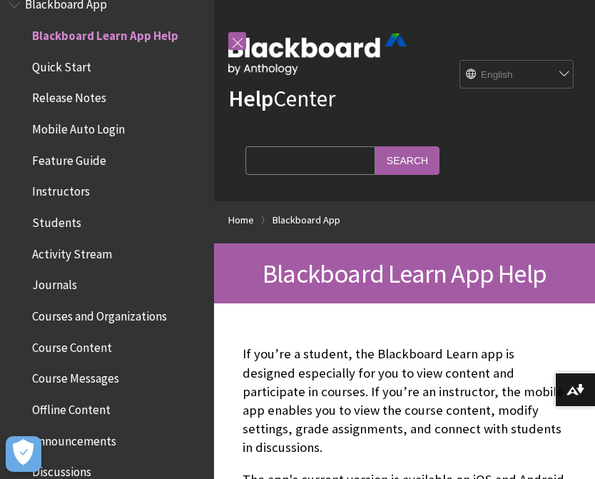 This screenshot has height=479, width=595. Describe the element at coordinates (318, 54) in the screenshot. I see `img: Blackboard by Anthology` at that location.